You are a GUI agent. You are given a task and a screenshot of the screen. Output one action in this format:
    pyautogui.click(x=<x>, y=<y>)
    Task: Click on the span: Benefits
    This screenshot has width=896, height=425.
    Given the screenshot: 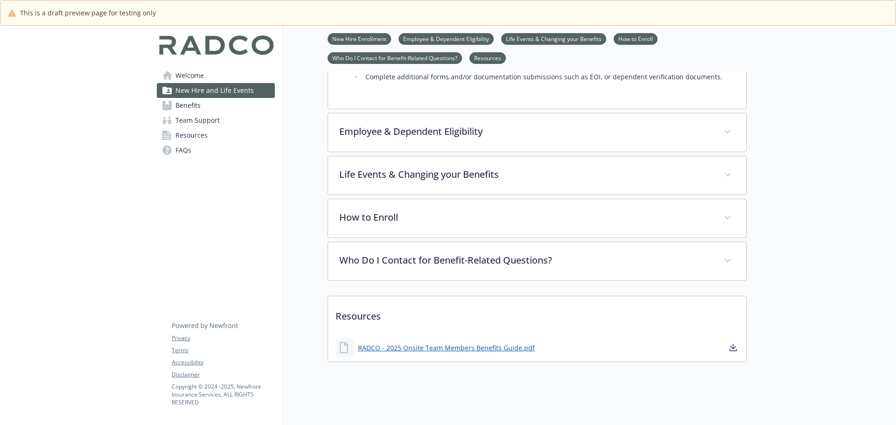 What is the action you would take?
    pyautogui.click(x=188, y=105)
    